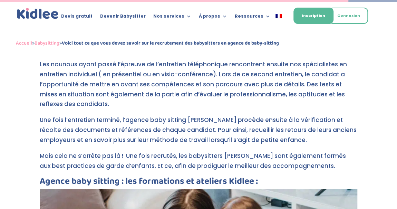  I want to click on a: Connexion, so click(348, 16).